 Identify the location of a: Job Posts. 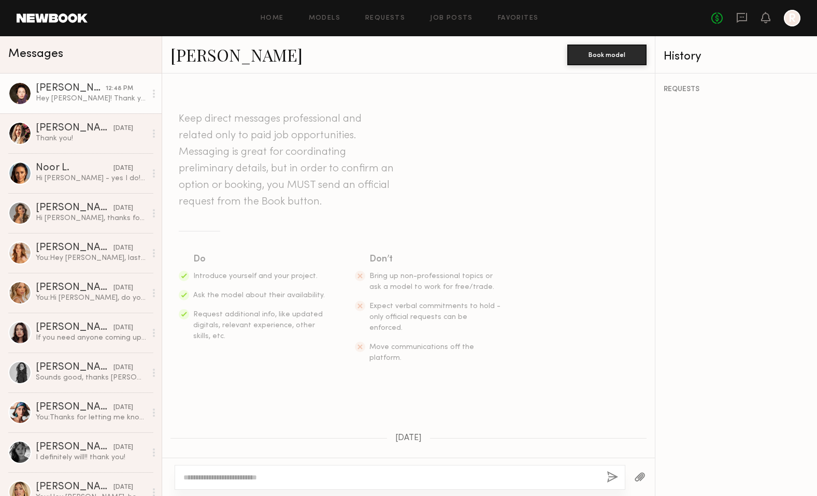
(451, 18).